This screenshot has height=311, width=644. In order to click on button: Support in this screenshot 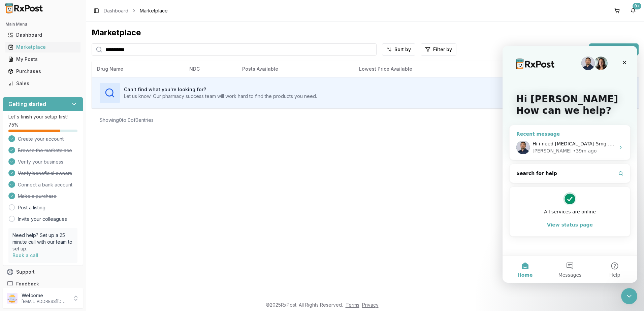, I will do `click(43, 272)`.